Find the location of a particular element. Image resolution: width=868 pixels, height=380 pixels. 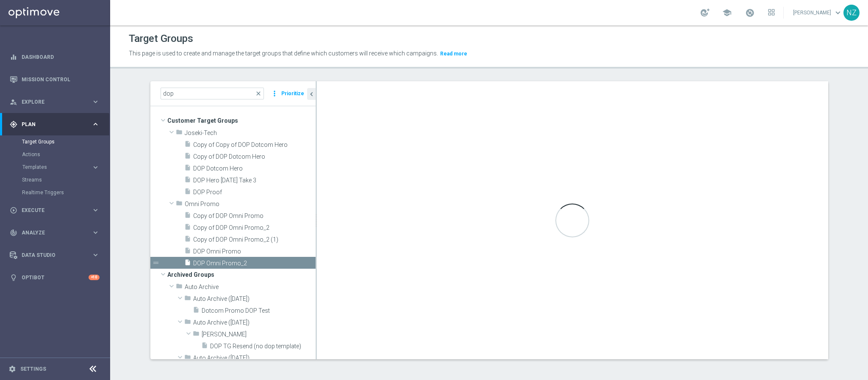

a: Settings is located at coordinates (33, 370).